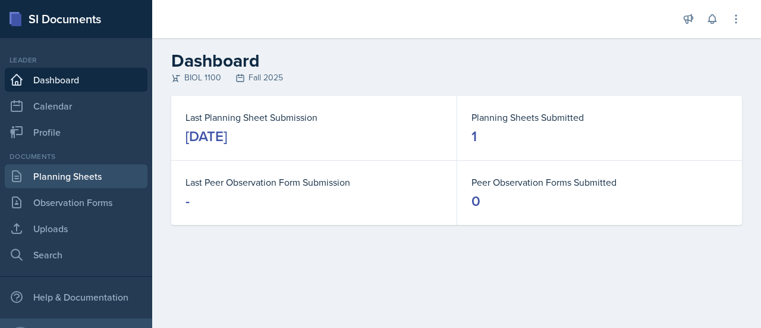 This screenshot has width=761, height=328. Describe the element at coordinates (76, 156) in the screenshot. I see `div: Documents` at that location.